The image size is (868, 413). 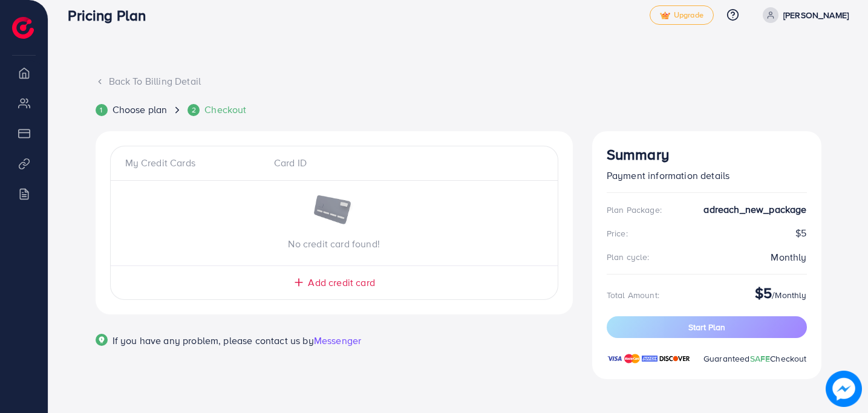 What do you see at coordinates (755, 359) in the screenshot?
I see `span: Guaranteed Checkout` at bounding box center [755, 359].